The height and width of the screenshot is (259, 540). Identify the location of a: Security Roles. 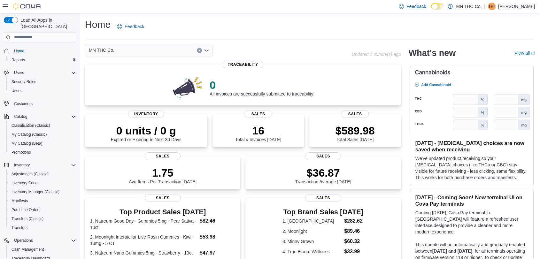
(24, 82).